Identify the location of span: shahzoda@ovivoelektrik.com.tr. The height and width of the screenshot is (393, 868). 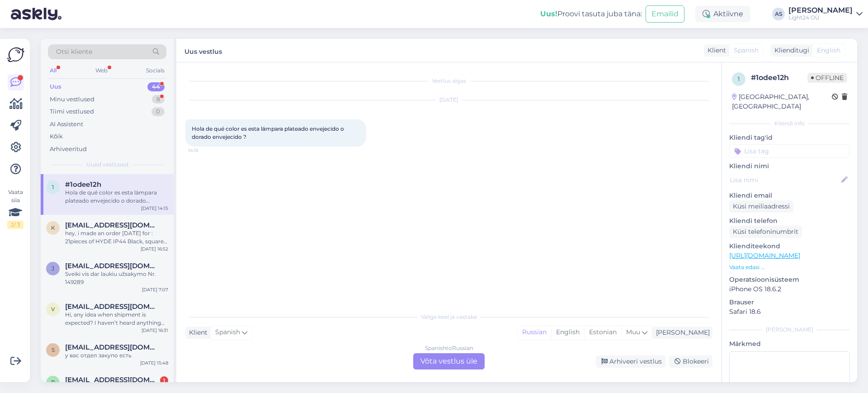
(112, 347).